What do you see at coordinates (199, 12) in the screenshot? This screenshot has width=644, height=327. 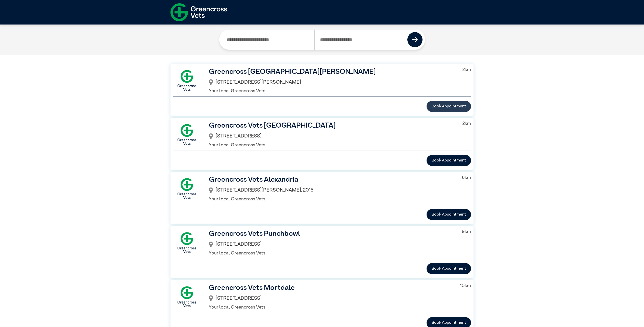 I see `img: f-logo` at bounding box center [199, 12].